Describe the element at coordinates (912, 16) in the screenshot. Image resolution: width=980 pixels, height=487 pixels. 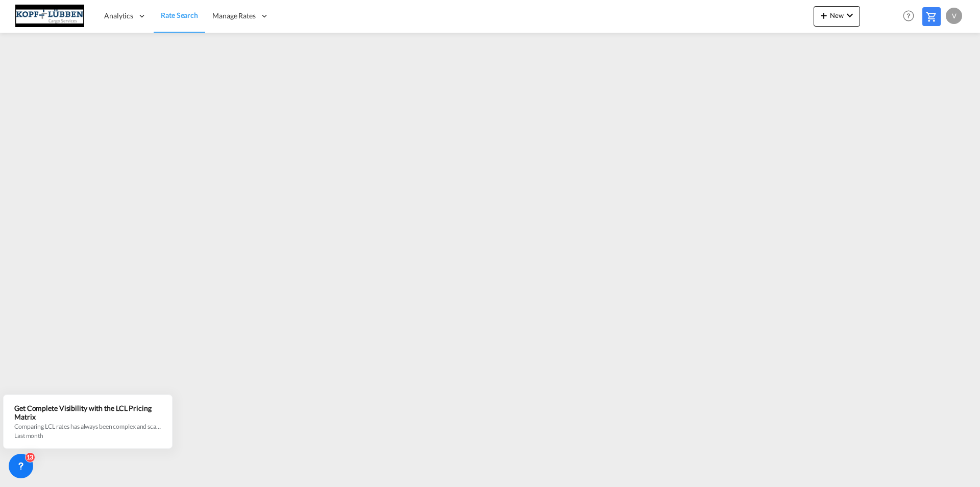
I see `div: Help` at that location.